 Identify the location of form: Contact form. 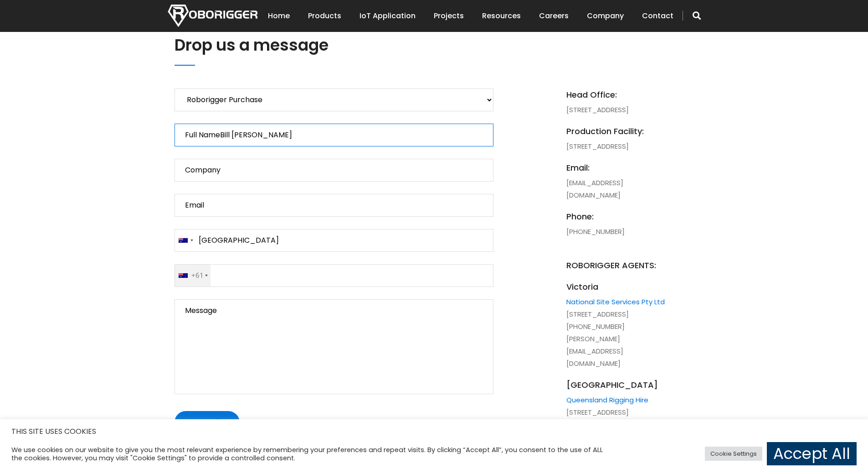
(334, 261).